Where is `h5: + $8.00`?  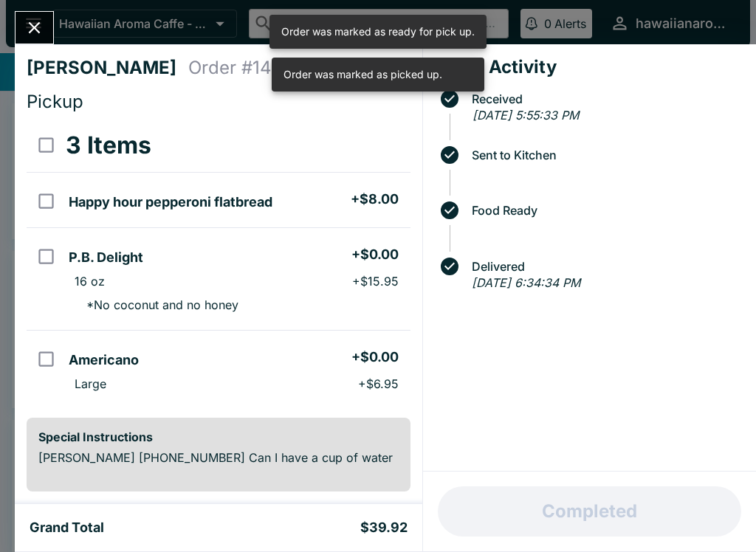
h5: + $8.00 is located at coordinates (374, 199).